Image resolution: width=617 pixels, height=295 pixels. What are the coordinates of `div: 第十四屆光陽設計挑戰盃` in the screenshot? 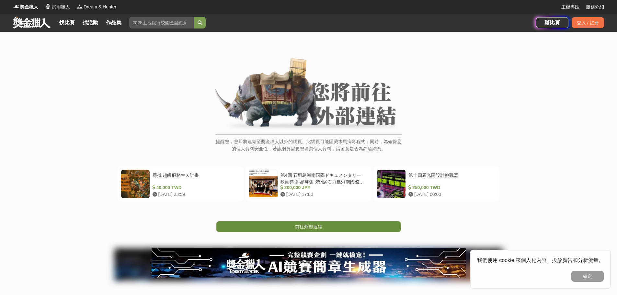 It's located at (451, 178).